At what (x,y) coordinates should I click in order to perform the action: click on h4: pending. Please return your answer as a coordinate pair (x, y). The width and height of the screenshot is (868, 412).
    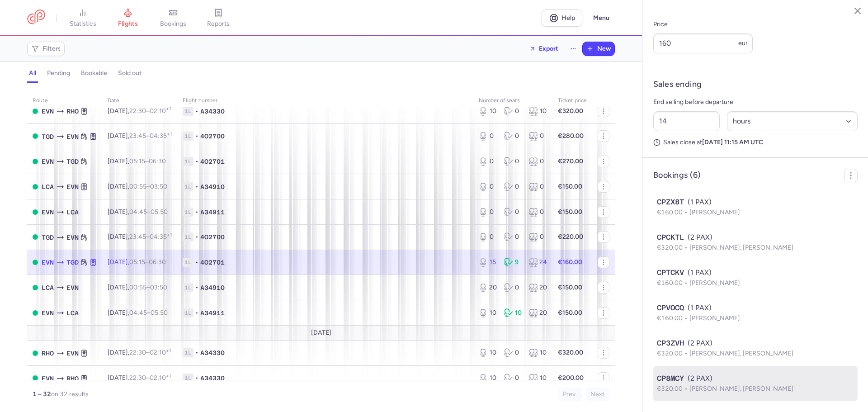
    Looking at the image, I should click on (58, 73).